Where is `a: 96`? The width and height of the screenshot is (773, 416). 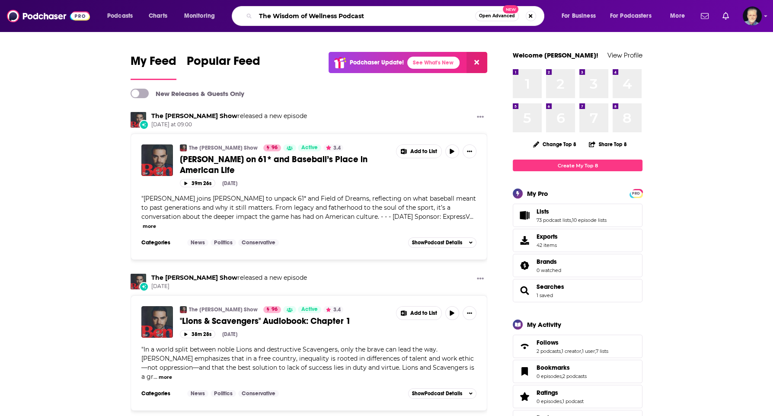 a: 96 is located at coordinates (272, 310).